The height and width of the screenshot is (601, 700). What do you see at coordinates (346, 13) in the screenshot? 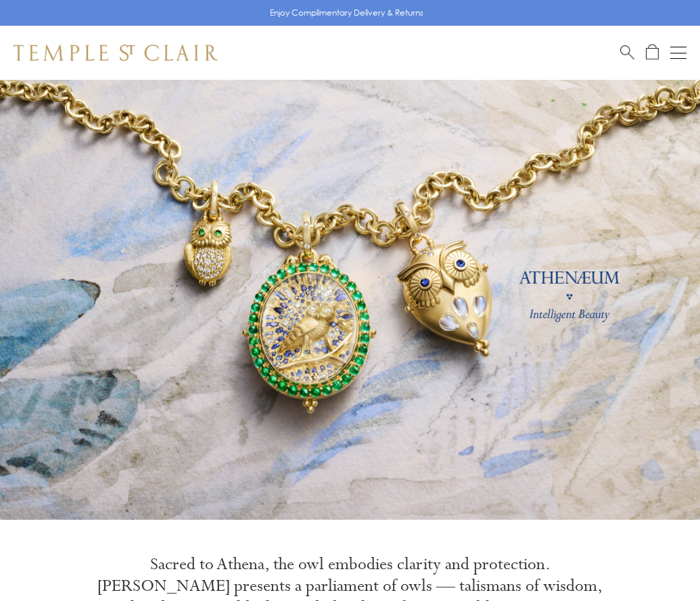
I see `p: Enjoy Complimentary Delivery & Returns` at bounding box center [346, 13].